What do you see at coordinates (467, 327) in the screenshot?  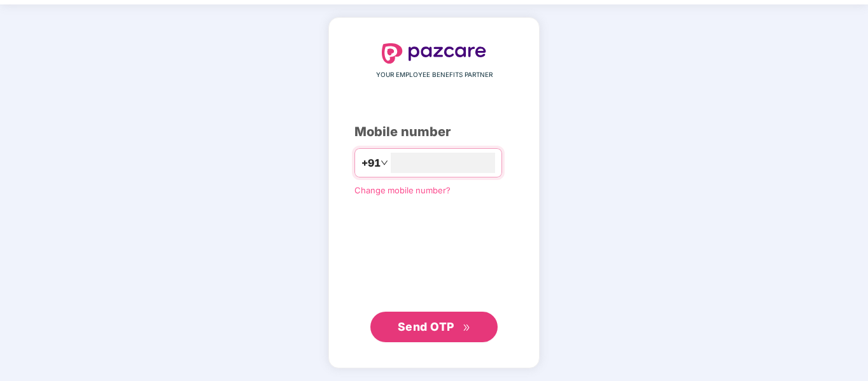 I see `span: double-right` at bounding box center [467, 327].